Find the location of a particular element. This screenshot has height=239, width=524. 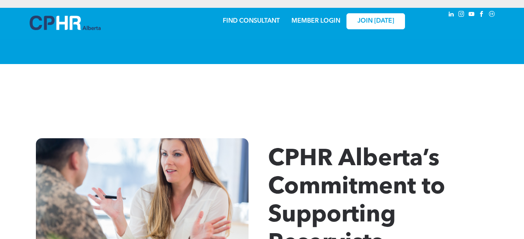

a: youtube is located at coordinates (472, 15).